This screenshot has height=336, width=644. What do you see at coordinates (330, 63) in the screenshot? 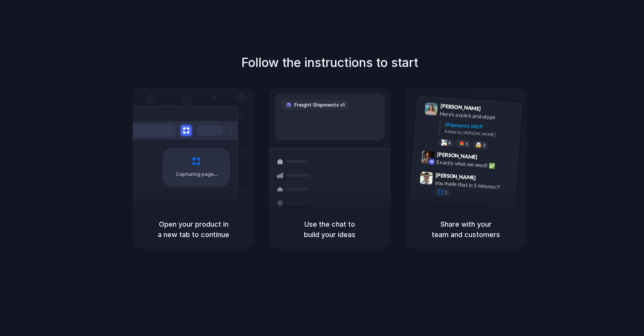
I see `h1: Follow the instructions to start` at bounding box center [330, 63].